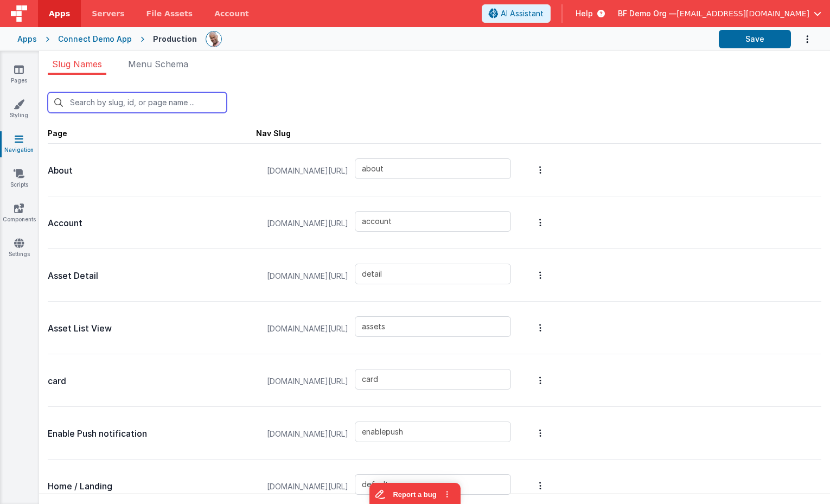 The height and width of the screenshot is (504, 830). What do you see at coordinates (152, 134) in the screenshot?
I see `div: Page` at bounding box center [152, 134].